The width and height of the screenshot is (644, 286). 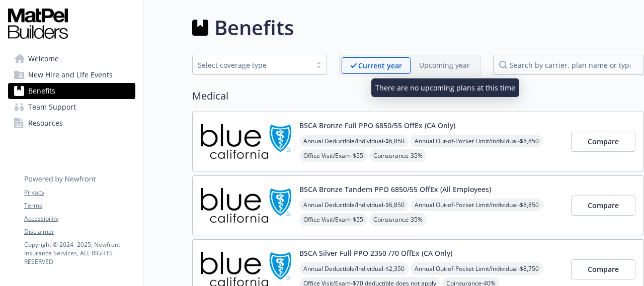 What do you see at coordinates (71, 75) in the screenshot?
I see `a: New Hire and Life Events` at bounding box center [71, 75].